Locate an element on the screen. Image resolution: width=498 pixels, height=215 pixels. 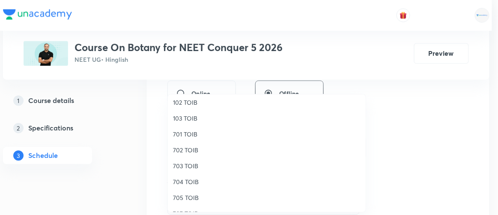
span: 103 TOIB is located at coordinates (267, 118).